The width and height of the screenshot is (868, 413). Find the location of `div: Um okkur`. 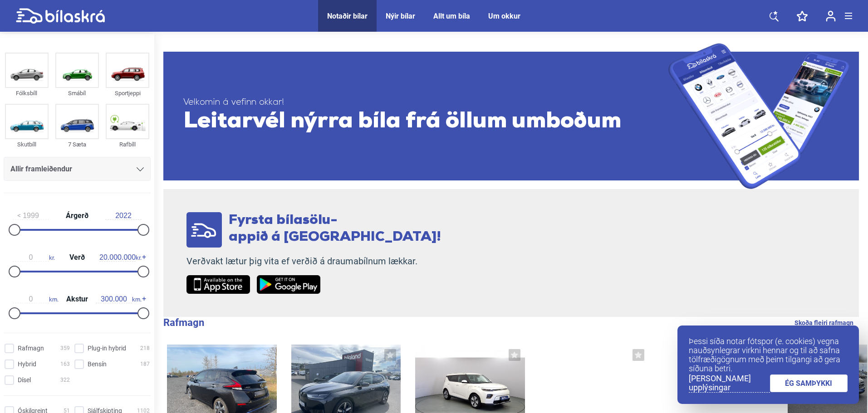

div: Um okkur is located at coordinates (504, 16).